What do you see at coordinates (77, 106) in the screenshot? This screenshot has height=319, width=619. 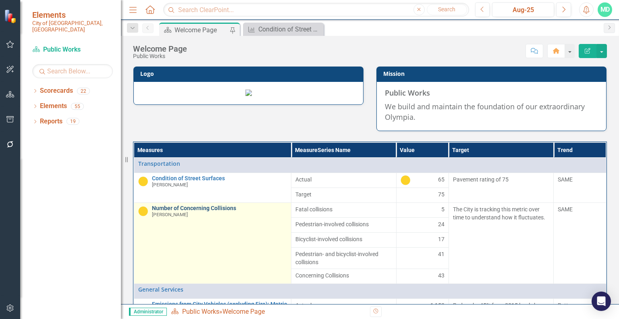 I see `div: 55` at bounding box center [77, 106].